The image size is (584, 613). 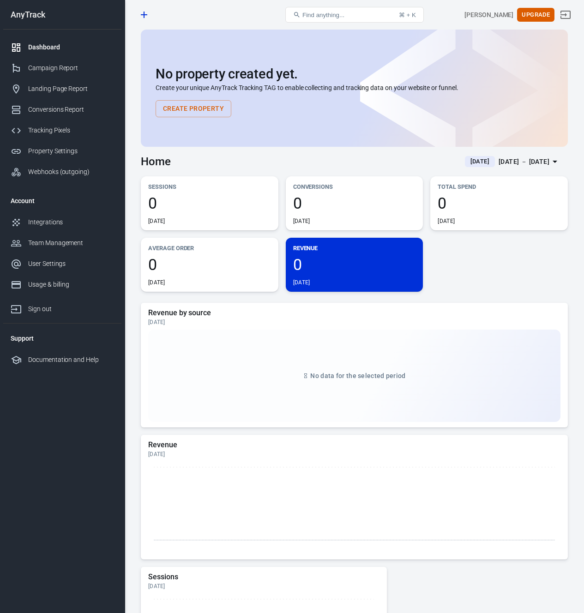 I want to click on div: Dashboard, so click(x=71, y=47).